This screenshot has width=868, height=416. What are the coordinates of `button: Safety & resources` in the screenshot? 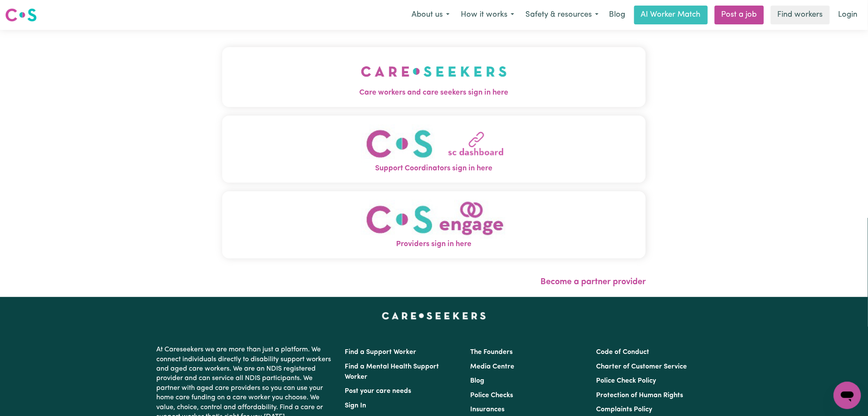 It's located at (562, 15).